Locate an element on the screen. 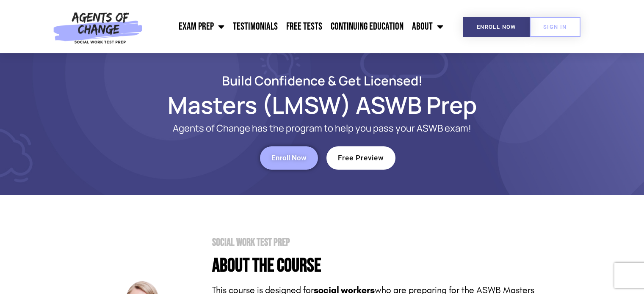 This screenshot has width=644, height=294. a: Testimonials is located at coordinates (255, 27).